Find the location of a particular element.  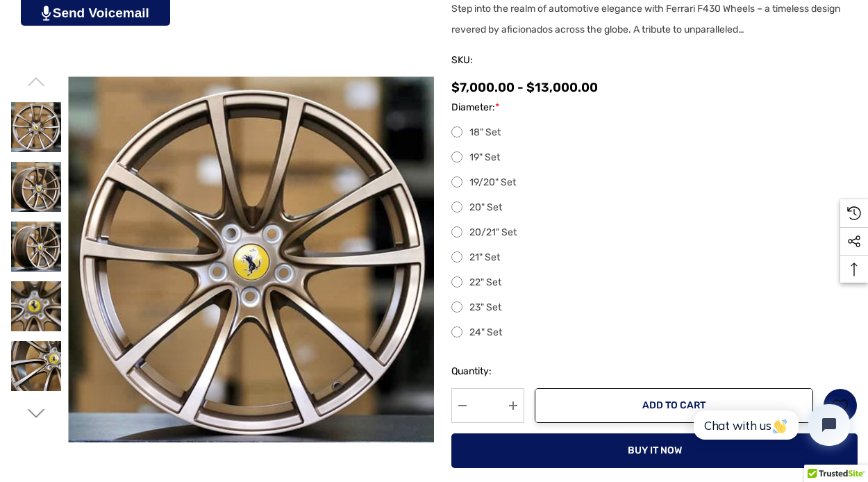

label: 18" Set is located at coordinates (654, 133).